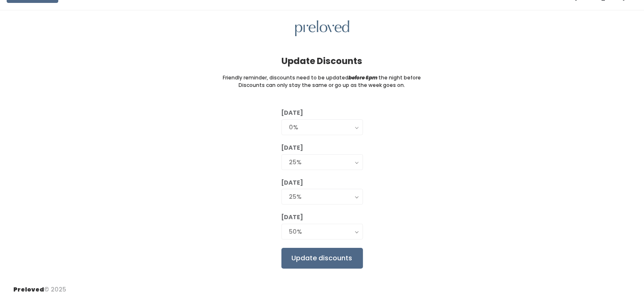 This screenshot has height=299, width=644. I want to click on img: preloved logo, so click(322, 28).